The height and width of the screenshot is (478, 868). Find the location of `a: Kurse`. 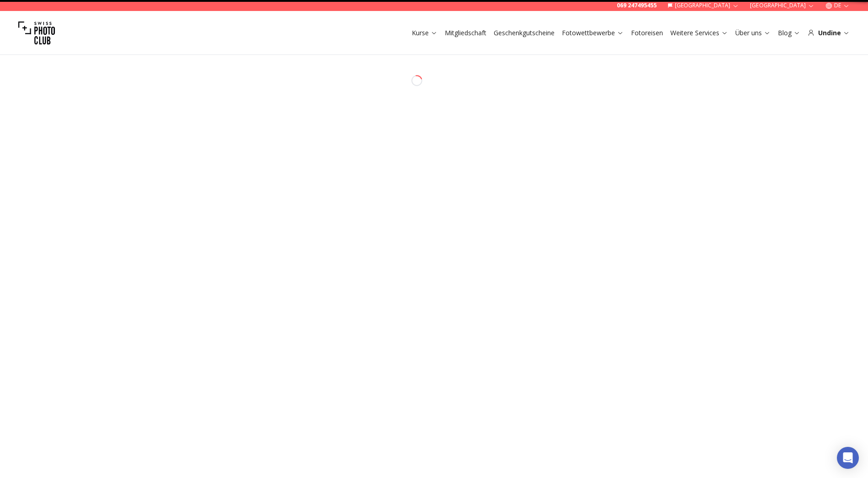

a: Kurse is located at coordinates (425, 33).